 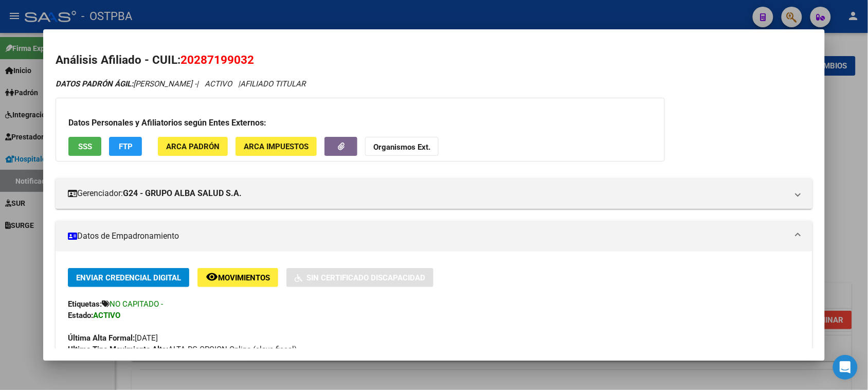 I want to click on strong: Estado:, so click(x=81, y=315).